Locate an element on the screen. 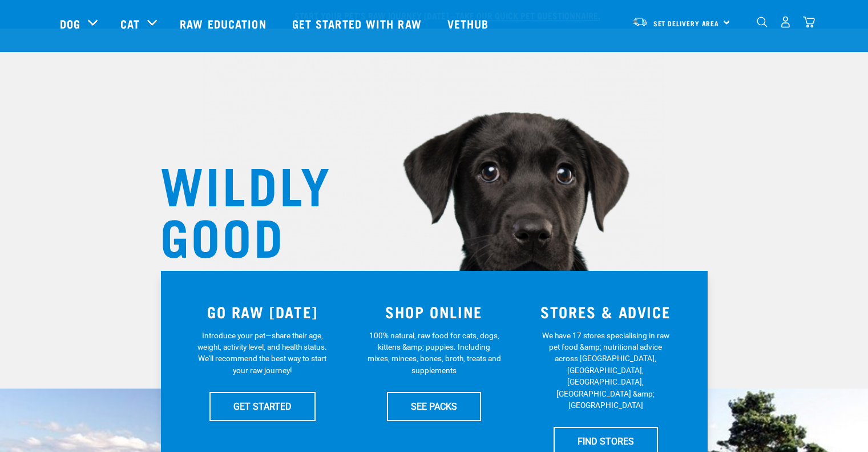  h1: WILDLY GOOD NUTRITION is located at coordinates (274, 234).